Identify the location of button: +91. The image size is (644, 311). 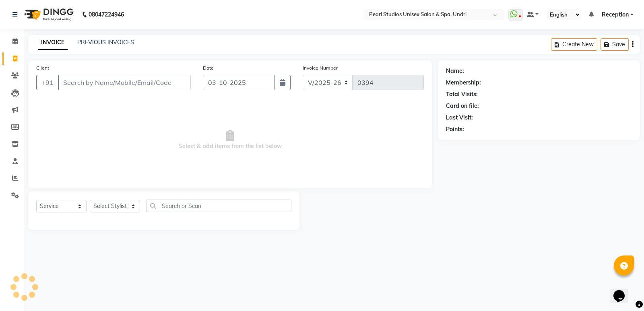
(48, 82).